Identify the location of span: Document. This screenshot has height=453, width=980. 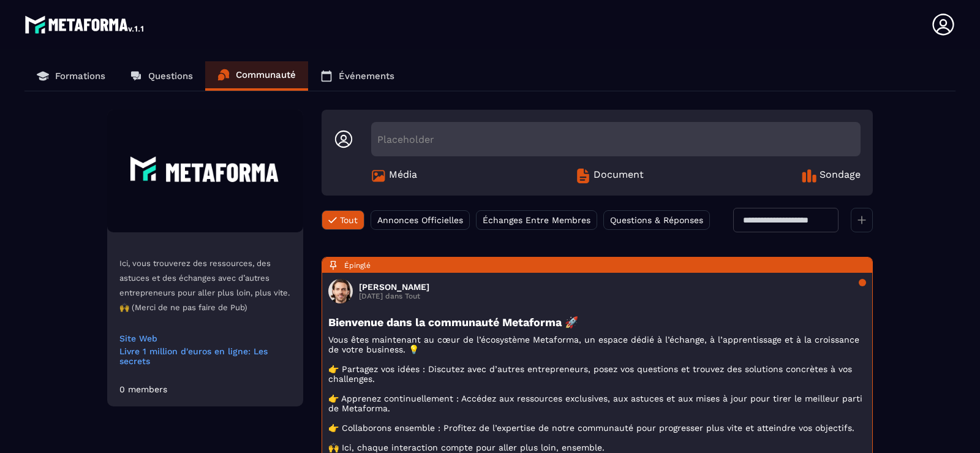
(619, 176).